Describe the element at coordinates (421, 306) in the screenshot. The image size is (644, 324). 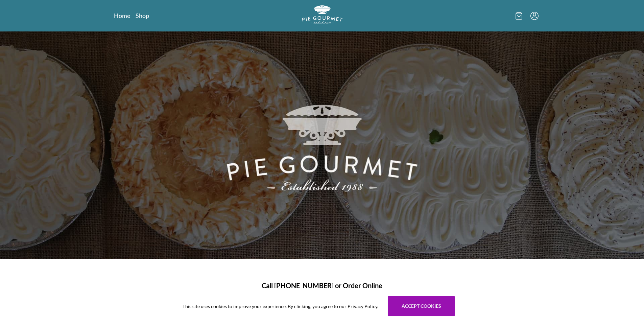
I see `button: Accept cookies` at that location.